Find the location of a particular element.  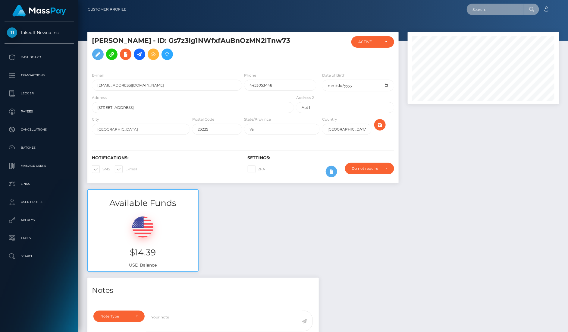

a: User Profile is located at coordinates (39, 202).